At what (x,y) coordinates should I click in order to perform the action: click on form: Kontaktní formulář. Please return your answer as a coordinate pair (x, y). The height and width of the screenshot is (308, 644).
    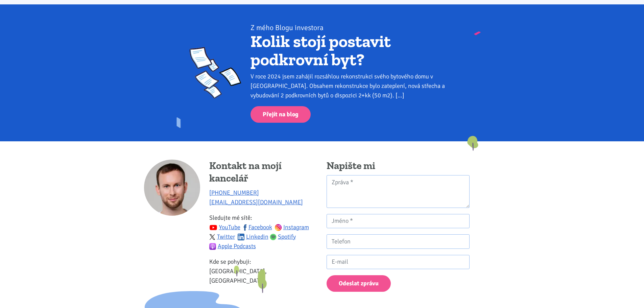
    Looking at the image, I should click on (398, 234).